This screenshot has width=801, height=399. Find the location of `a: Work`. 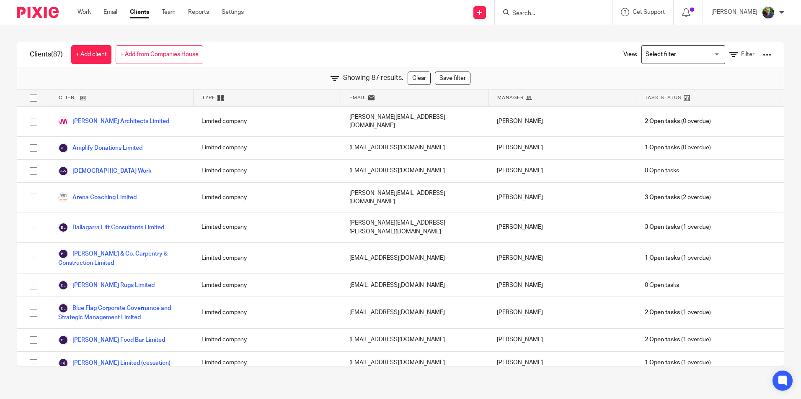

a: Work is located at coordinates (84, 12).